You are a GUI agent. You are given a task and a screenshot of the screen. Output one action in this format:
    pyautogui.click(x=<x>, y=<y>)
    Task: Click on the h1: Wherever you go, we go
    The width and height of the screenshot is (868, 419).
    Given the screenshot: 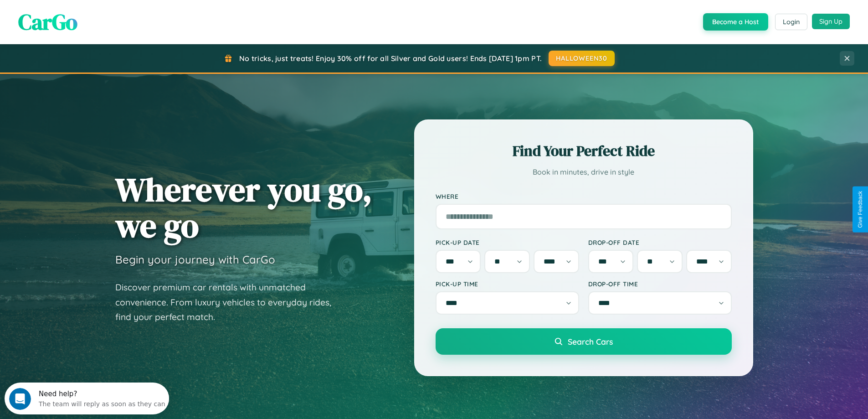 What is the action you would take?
    pyautogui.click(x=244, y=208)
    